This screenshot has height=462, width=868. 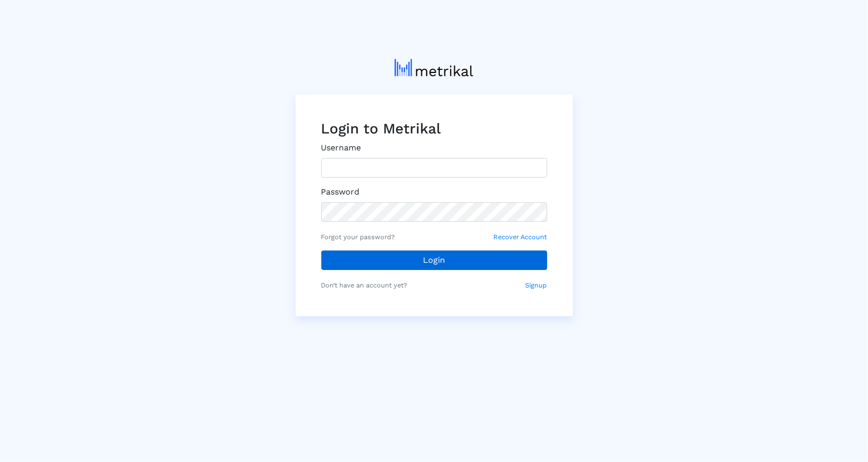 What do you see at coordinates (341, 148) in the screenshot?
I see `label: Username` at bounding box center [341, 148].